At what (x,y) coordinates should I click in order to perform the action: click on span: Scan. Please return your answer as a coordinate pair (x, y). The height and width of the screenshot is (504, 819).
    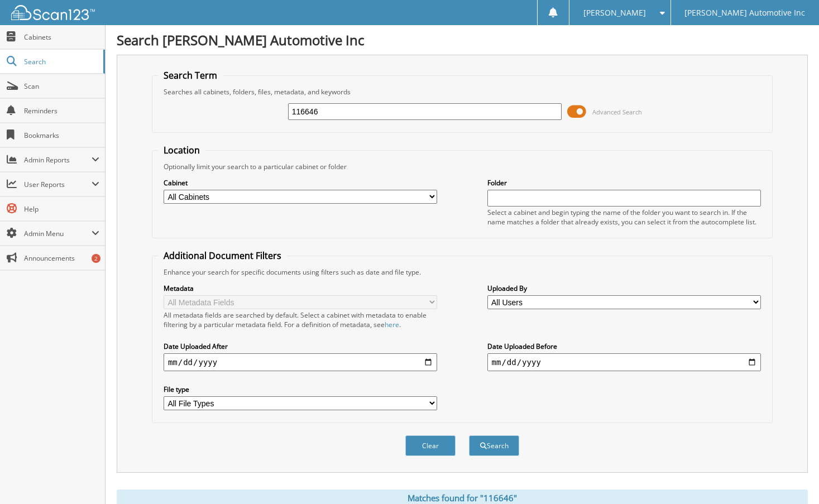
    Looking at the image, I should click on (62, 86).